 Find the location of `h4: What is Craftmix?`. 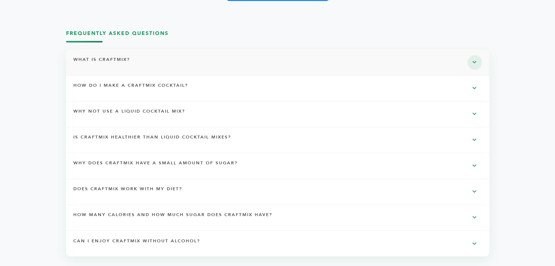

h4: What is Craftmix? is located at coordinates (105, 62).